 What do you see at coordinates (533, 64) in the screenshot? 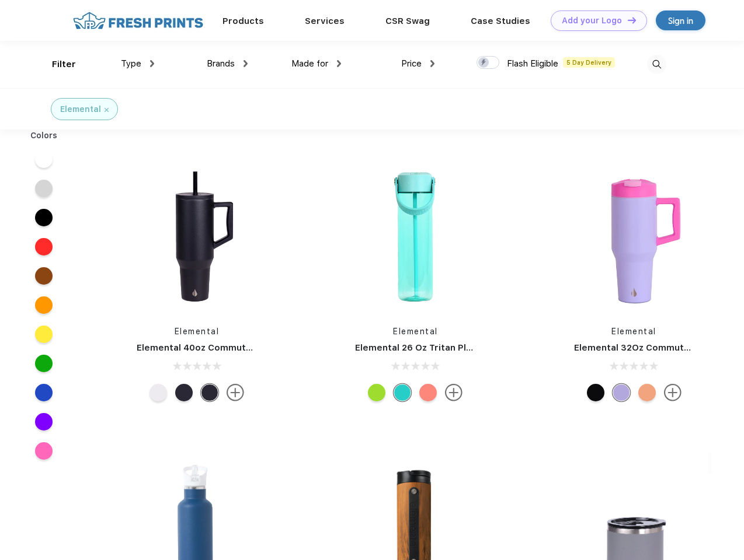
I see `span: Flash Eligible` at bounding box center [533, 64].